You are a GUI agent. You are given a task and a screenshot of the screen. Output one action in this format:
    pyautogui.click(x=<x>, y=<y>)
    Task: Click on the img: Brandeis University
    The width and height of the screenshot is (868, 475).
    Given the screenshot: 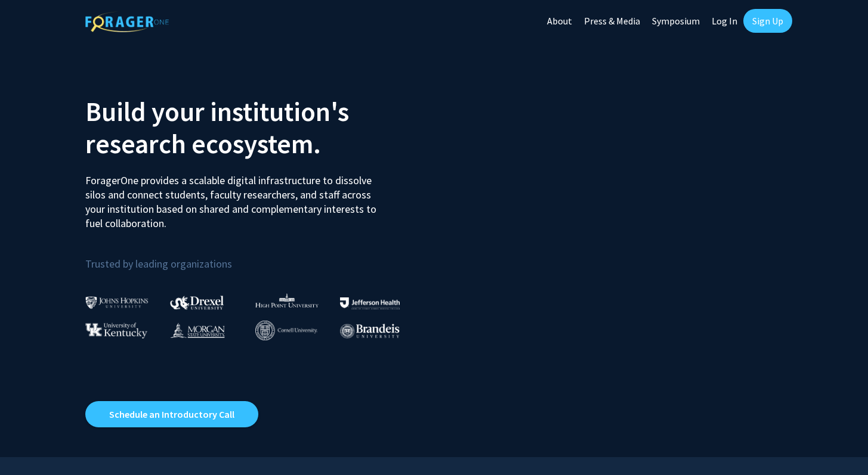 What is the action you would take?
    pyautogui.click(x=370, y=331)
    